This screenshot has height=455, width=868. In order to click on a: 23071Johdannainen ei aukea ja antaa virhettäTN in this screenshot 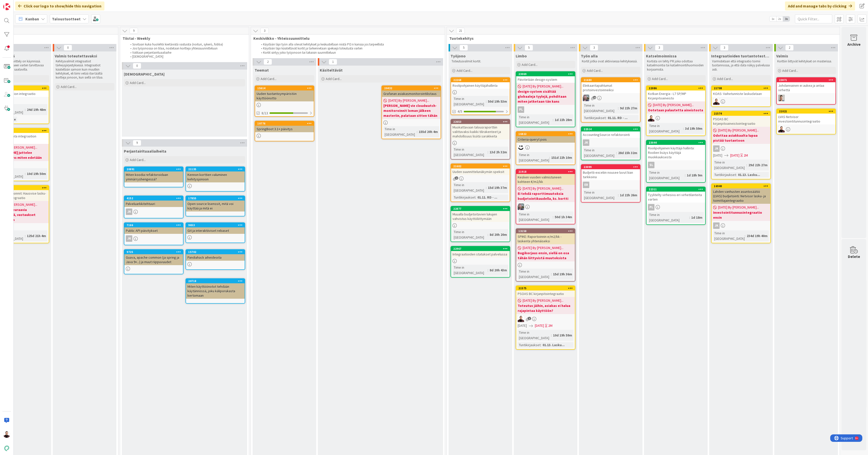, I will do `click(806, 91)`.